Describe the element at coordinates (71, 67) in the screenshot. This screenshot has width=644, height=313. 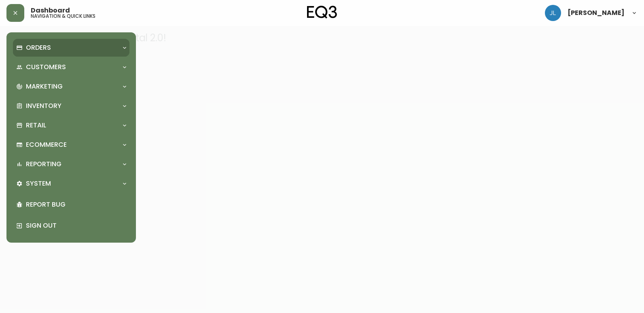
I see `div: Customers` at that location.